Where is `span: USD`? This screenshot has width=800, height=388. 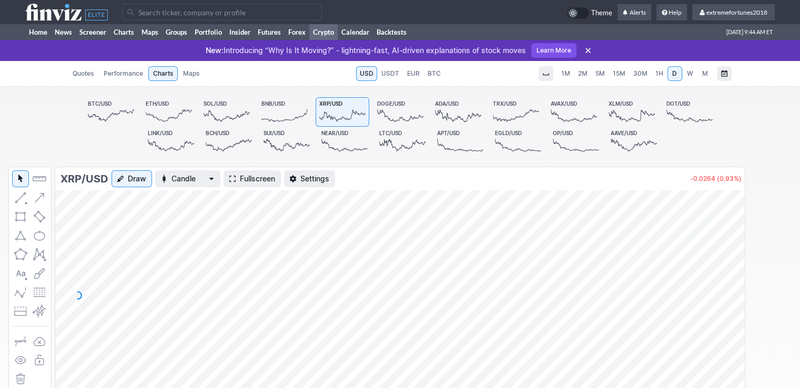
span: USD is located at coordinates (367, 74).